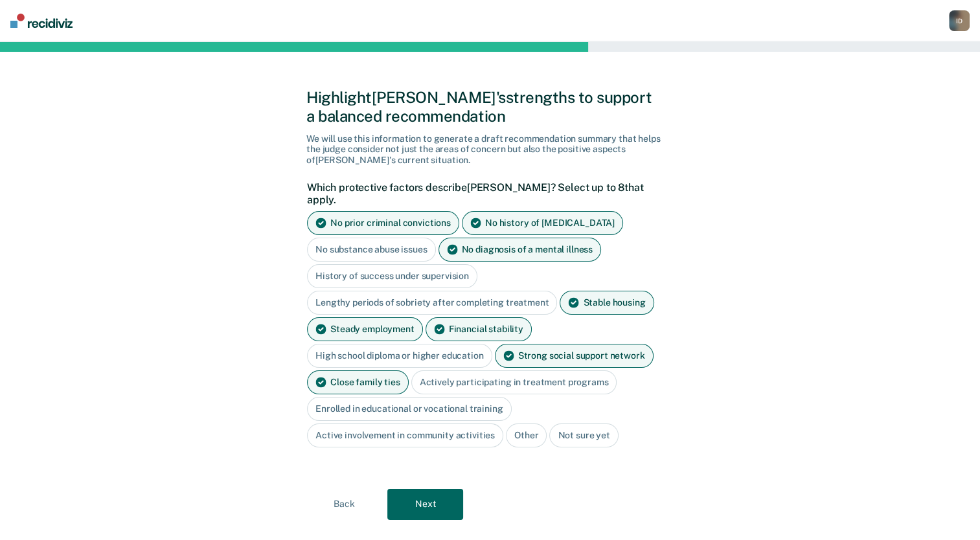  What do you see at coordinates (959, 21) in the screenshot?
I see `button: ID` at bounding box center [959, 21].